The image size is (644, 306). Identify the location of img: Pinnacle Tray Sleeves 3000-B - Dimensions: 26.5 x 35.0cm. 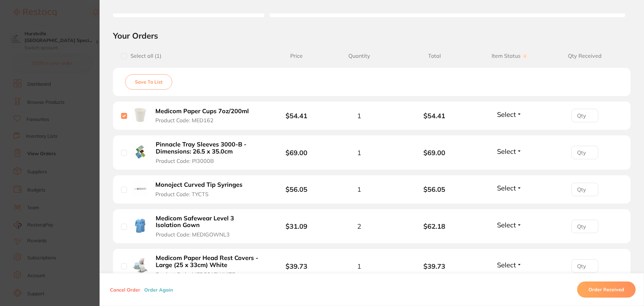
(140, 152).